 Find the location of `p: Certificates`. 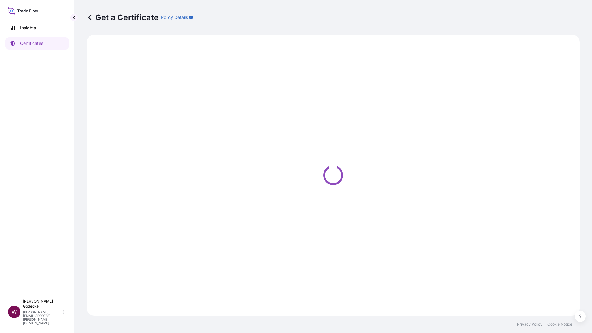

p: Certificates is located at coordinates (32, 43).